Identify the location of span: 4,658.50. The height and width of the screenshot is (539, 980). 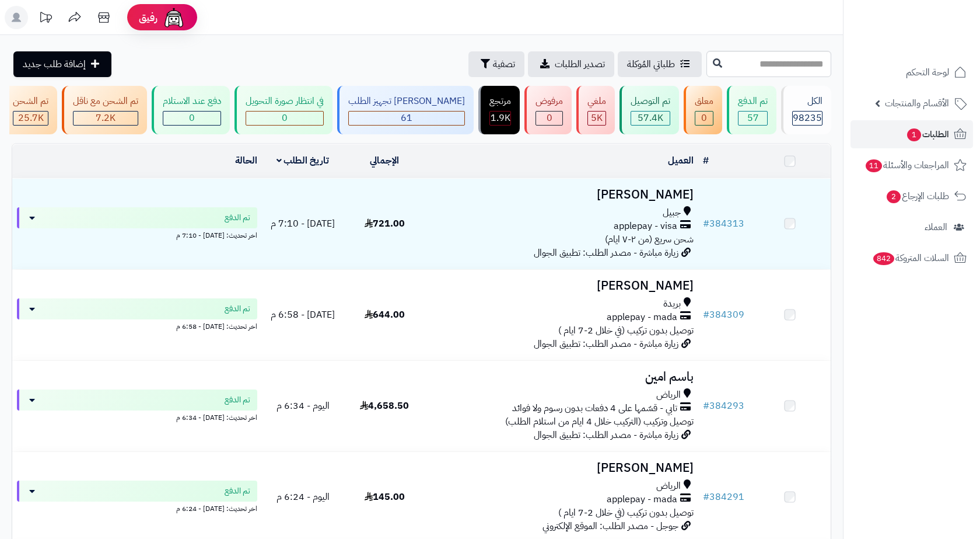
(385, 405).